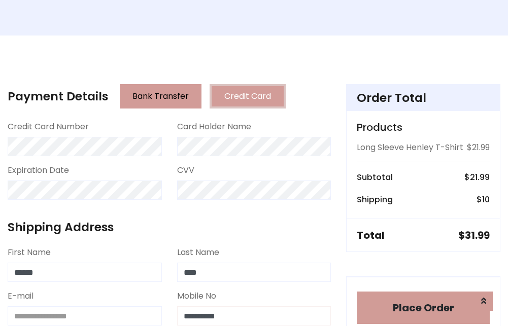  I want to click on span: 10, so click(486, 199).